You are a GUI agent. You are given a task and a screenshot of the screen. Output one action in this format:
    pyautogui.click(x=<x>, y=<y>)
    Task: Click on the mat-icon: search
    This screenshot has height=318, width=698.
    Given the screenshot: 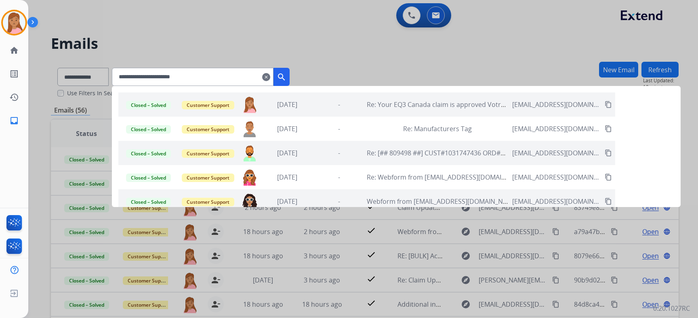 What is the action you would take?
    pyautogui.click(x=281, y=77)
    